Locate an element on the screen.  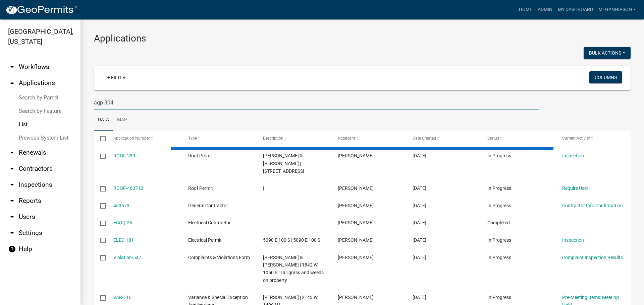
i: help is located at coordinates (12, 249).